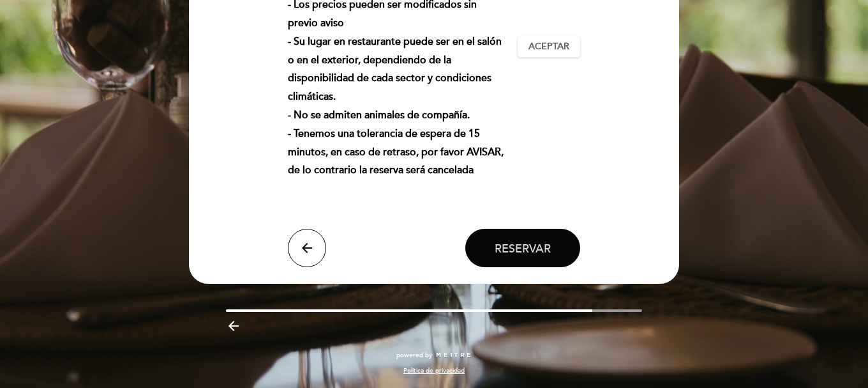 This screenshot has width=868, height=388. Describe the element at coordinates (434, 371) in the screenshot. I see `a: Política de privacidad` at that location.